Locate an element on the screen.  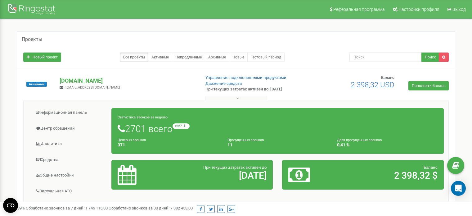
input: Поиск is located at coordinates (385, 57).